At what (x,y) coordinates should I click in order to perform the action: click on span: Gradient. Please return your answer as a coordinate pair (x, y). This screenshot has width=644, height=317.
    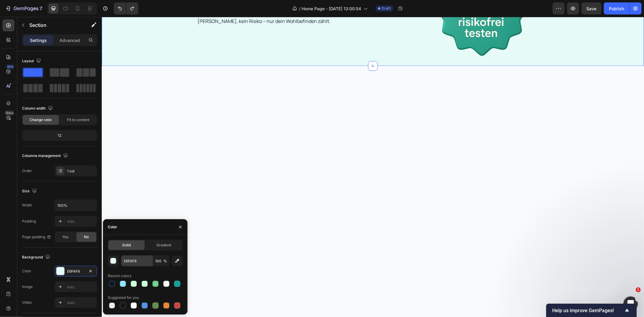
    Looking at the image, I should click on (164, 245).